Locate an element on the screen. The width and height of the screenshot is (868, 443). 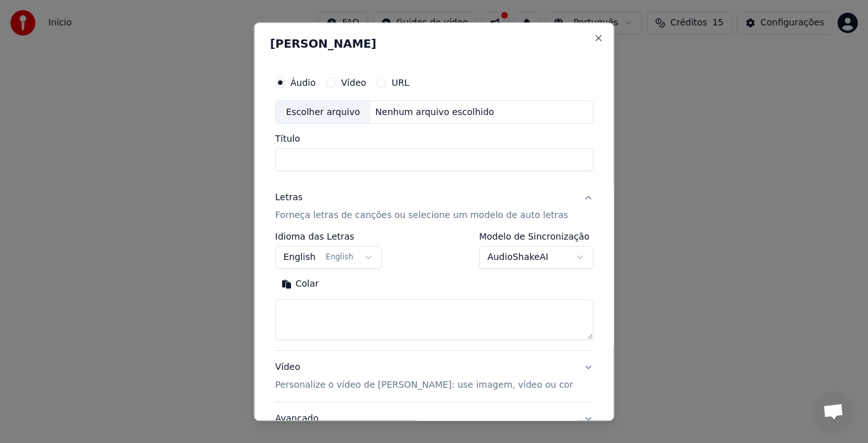
div: LetrasForneça letras de canções ou selecione um modelo de auto letras is located at coordinates (434, 292).